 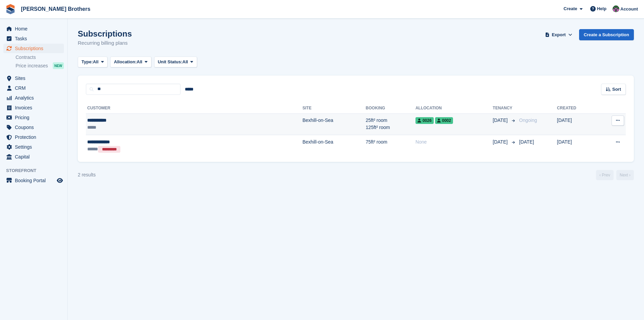 What do you see at coordinates (444, 121) in the screenshot?
I see `span: 0002` at bounding box center [444, 121].